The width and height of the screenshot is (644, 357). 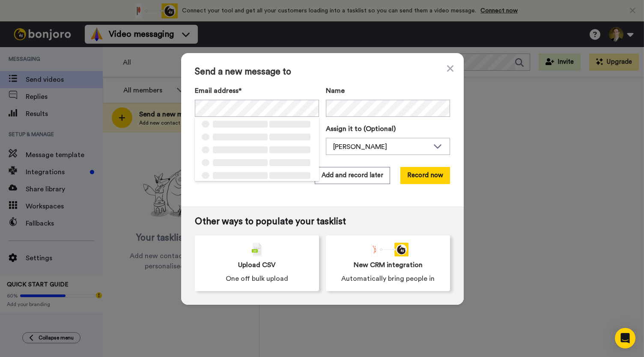 I want to click on span: Other ways to populate your tasklist, so click(x=323, y=222).